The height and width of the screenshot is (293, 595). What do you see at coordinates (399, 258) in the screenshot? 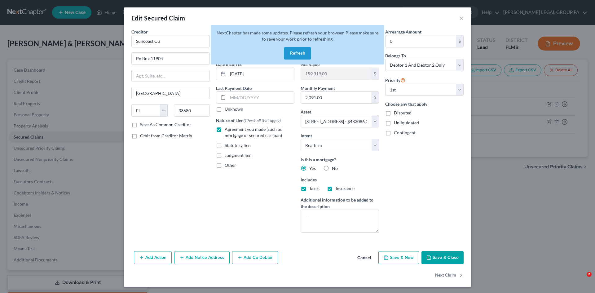
I see `button: Save & New` at bounding box center [399, 258].